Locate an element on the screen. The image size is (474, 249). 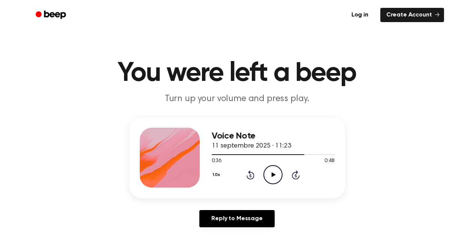
a: Beep is located at coordinates (51, 15).